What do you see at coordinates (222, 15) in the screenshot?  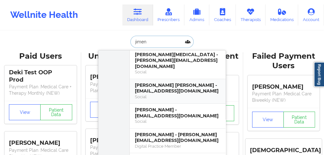 I see `a: Coaches` at bounding box center [222, 15].